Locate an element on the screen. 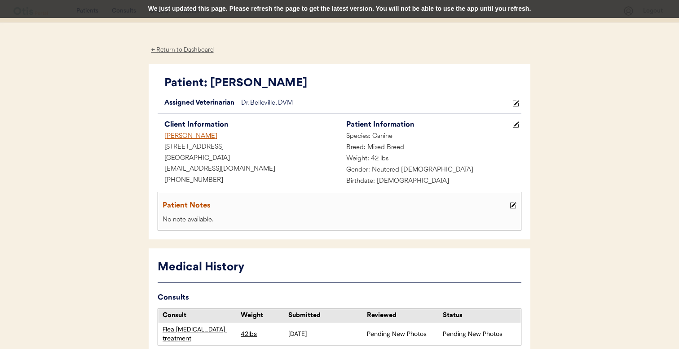 The width and height of the screenshot is (679, 349). div: Reviewed is located at coordinates (404, 316).